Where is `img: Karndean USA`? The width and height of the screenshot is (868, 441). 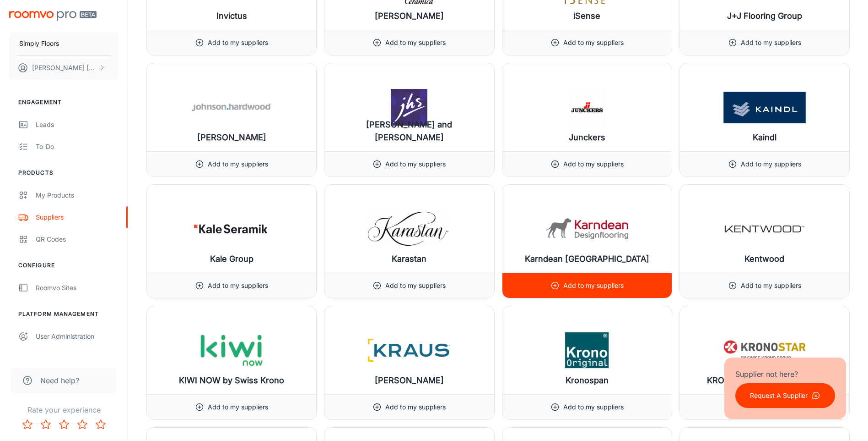
img: Karndean USA is located at coordinates (588, 228).